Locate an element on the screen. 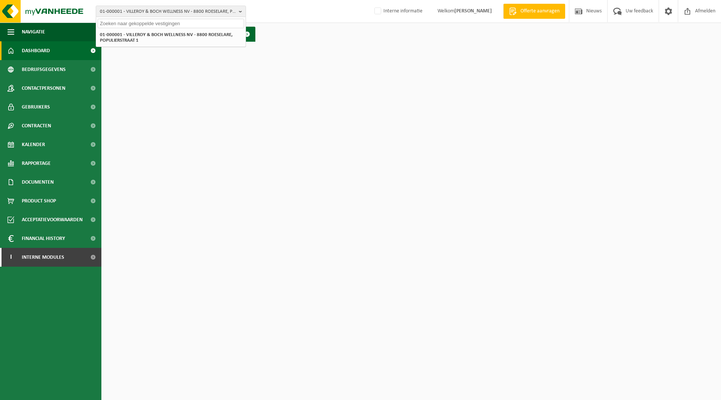  input: Zoeken naar gekoppelde vestigingen is located at coordinates (171, 23).